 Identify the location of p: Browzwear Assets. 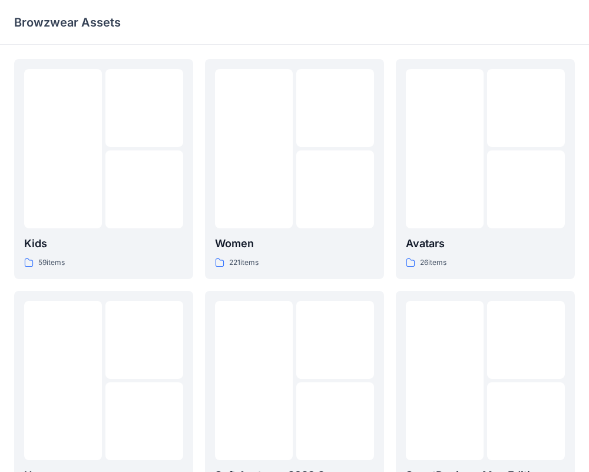
(67, 22).